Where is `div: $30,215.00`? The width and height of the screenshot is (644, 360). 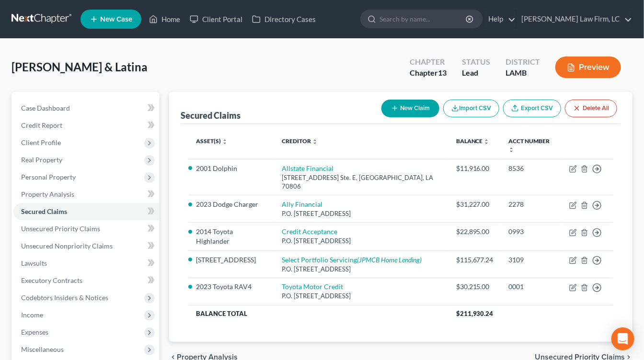
div: $30,215.00 is located at coordinates (475, 287).